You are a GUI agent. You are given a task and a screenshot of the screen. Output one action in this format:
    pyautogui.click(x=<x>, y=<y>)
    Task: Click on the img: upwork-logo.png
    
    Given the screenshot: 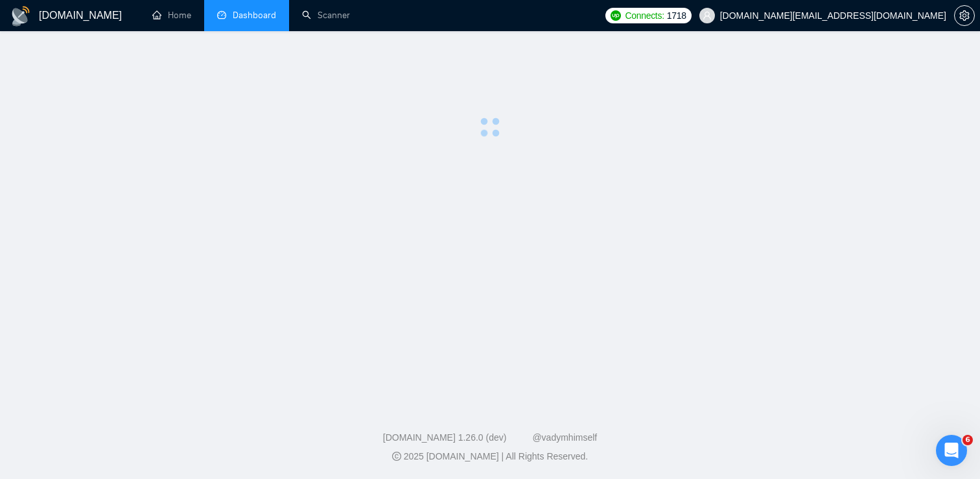 What is the action you would take?
    pyautogui.click(x=616, y=16)
    